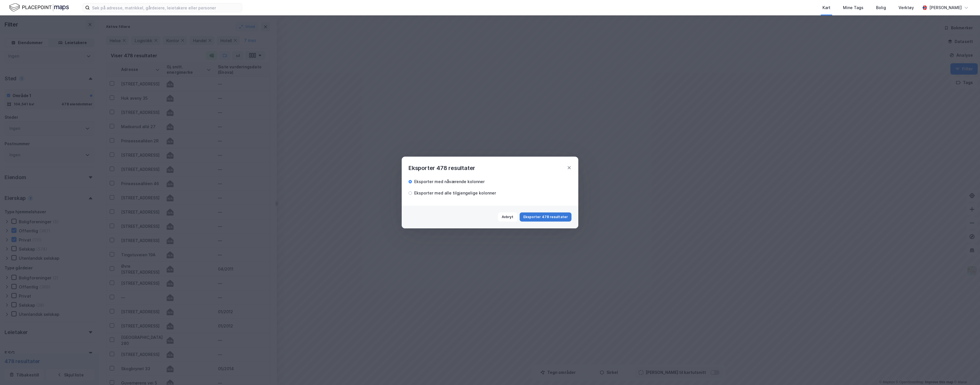 Image resolution: width=980 pixels, height=385 pixels. What do you see at coordinates (853, 8) in the screenshot?
I see `div: Mine Tags` at bounding box center [853, 8].